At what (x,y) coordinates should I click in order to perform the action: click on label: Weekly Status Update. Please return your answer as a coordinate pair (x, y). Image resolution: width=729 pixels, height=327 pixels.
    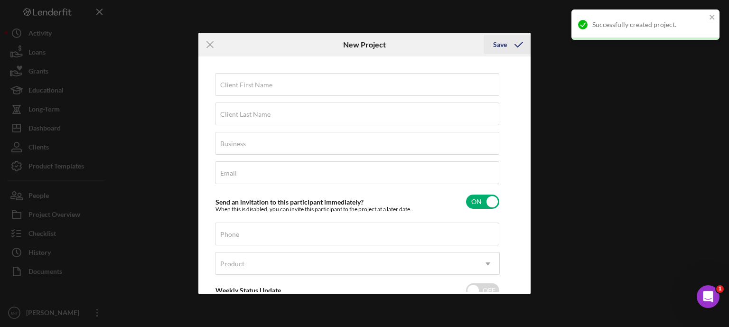
    Looking at the image, I should click on (248, 290).